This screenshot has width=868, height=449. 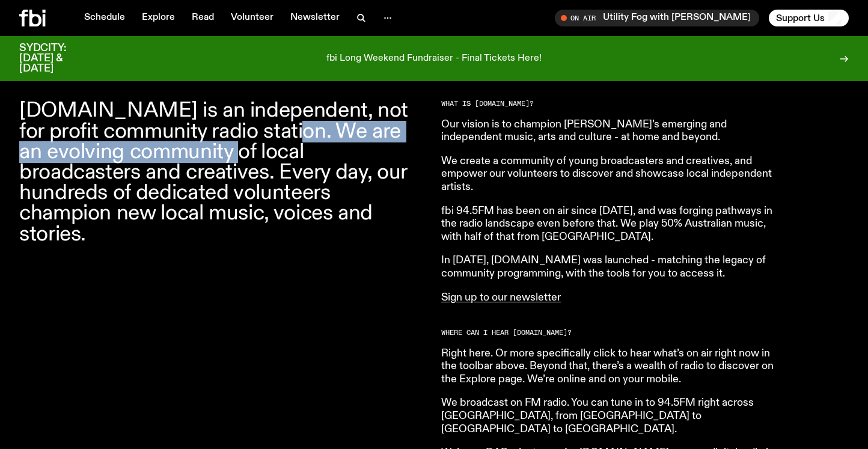 I want to click on button: Support Us, so click(x=808, y=18).